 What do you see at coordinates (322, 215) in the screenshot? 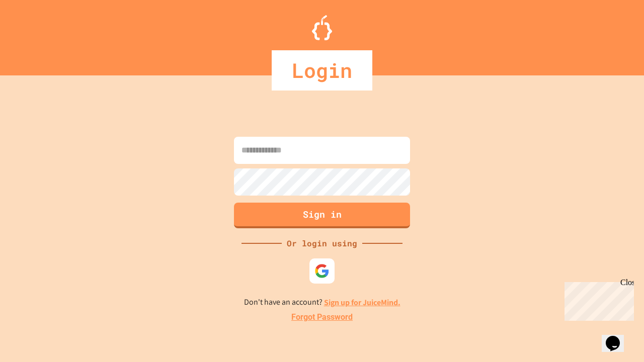
I see `button: Sign in` at bounding box center [322, 215].